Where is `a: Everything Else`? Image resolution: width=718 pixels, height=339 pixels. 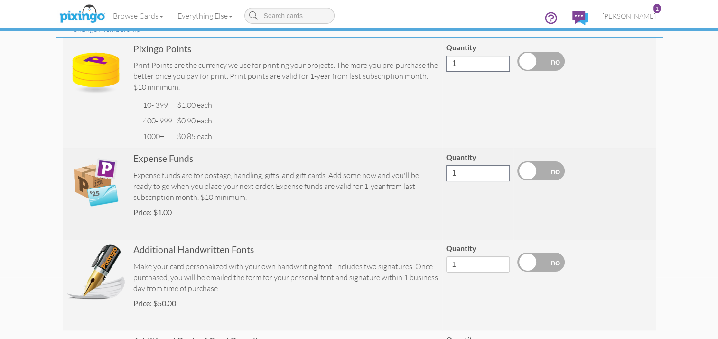
a: Everything Else is located at coordinates (205, 16).